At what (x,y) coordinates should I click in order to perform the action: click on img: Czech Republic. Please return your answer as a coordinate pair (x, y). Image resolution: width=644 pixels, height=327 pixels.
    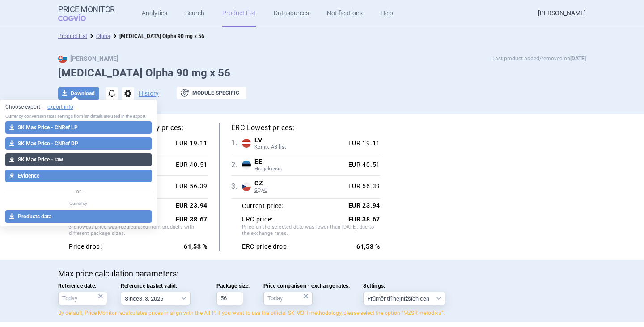
    Looking at the image, I should click on (247, 187).